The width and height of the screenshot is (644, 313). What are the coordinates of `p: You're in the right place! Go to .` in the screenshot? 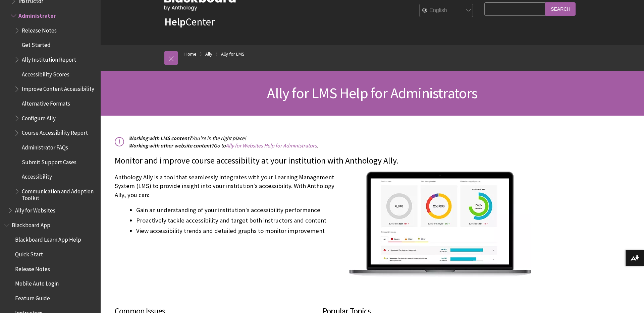 It's located at (323, 142).